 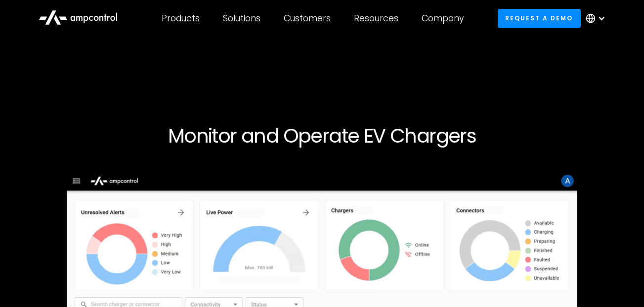 What do you see at coordinates (323, 136) in the screenshot?
I see `h1: Monitor and Operate EV Chargers` at bounding box center [323, 136].